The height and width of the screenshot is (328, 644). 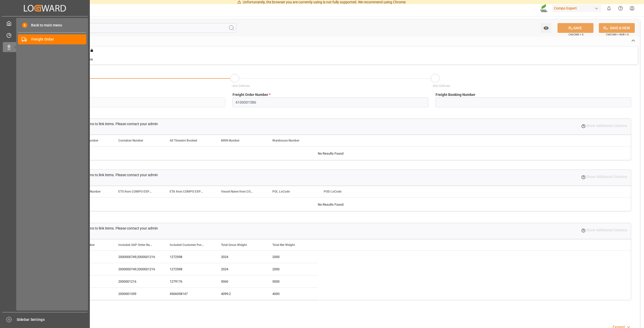 I want to click on span: POL LoCode, so click(x=281, y=192).